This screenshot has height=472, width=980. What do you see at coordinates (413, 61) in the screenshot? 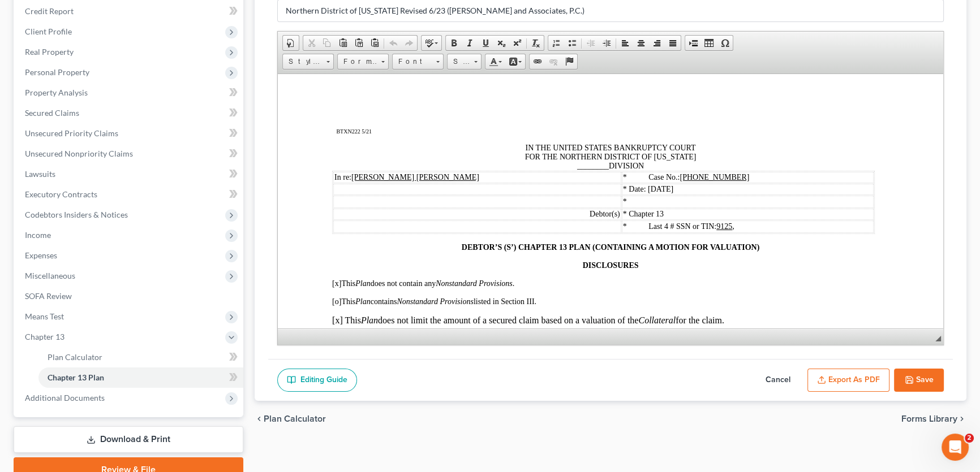
I see `span: Font` at bounding box center [413, 61].